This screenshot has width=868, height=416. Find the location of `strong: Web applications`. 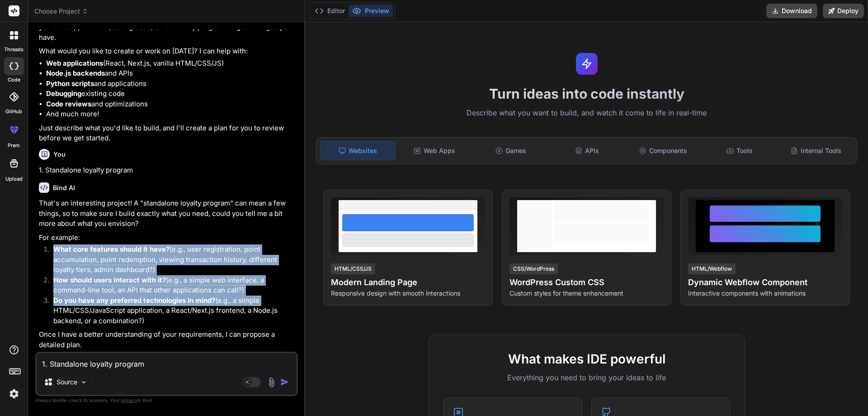

strong: Web applications is located at coordinates (75, 63).